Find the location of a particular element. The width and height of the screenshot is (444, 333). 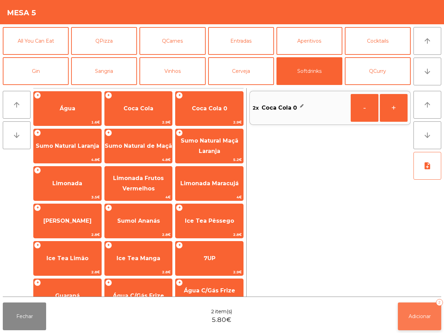

span: Guaraná is located at coordinates (67, 295).